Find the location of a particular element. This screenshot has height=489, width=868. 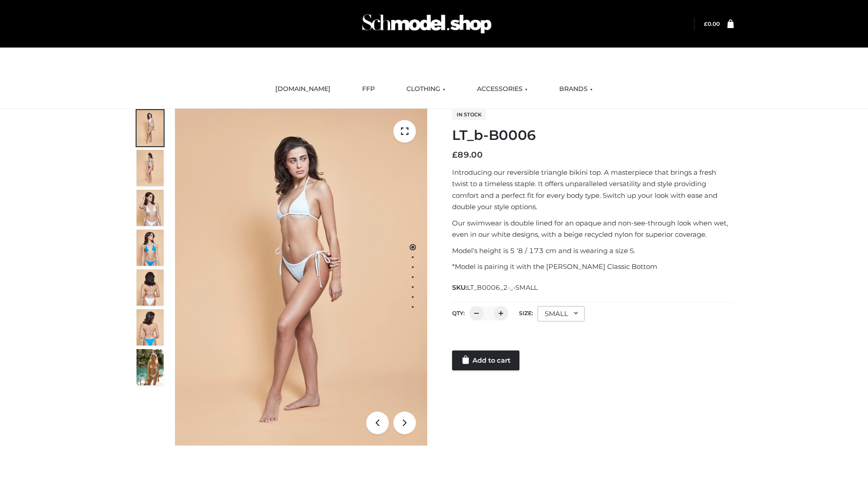

a: CLOTHING is located at coordinates (426, 89).